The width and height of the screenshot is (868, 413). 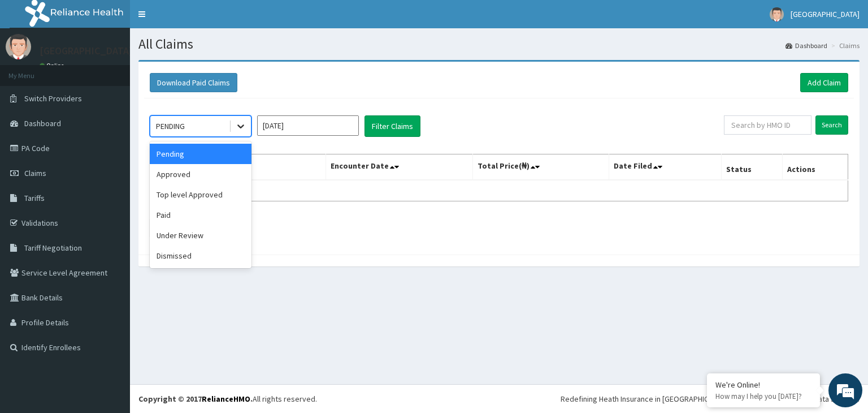 I want to click on strong: Copyright © 2017 ., so click(x=196, y=399).